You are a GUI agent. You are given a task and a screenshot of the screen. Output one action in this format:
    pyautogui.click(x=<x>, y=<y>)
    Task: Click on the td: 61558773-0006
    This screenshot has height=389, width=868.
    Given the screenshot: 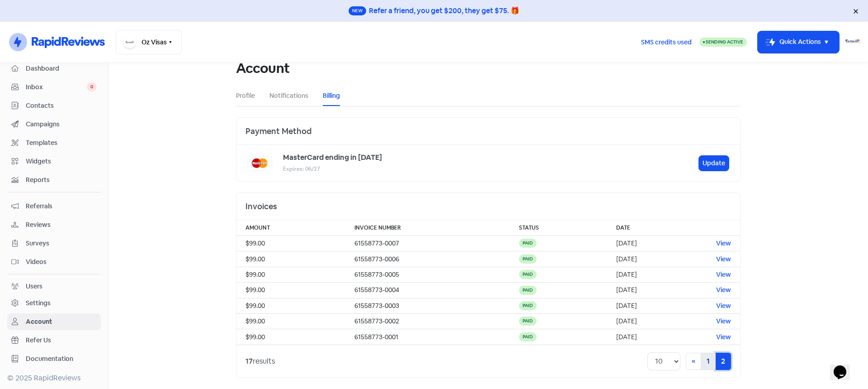 What is the action you would take?
    pyautogui.click(x=428, y=259)
    